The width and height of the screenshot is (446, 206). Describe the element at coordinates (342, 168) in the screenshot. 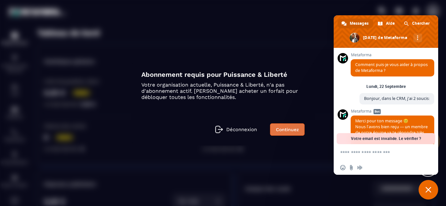

I see `span: Insérer un emoji` at that location.